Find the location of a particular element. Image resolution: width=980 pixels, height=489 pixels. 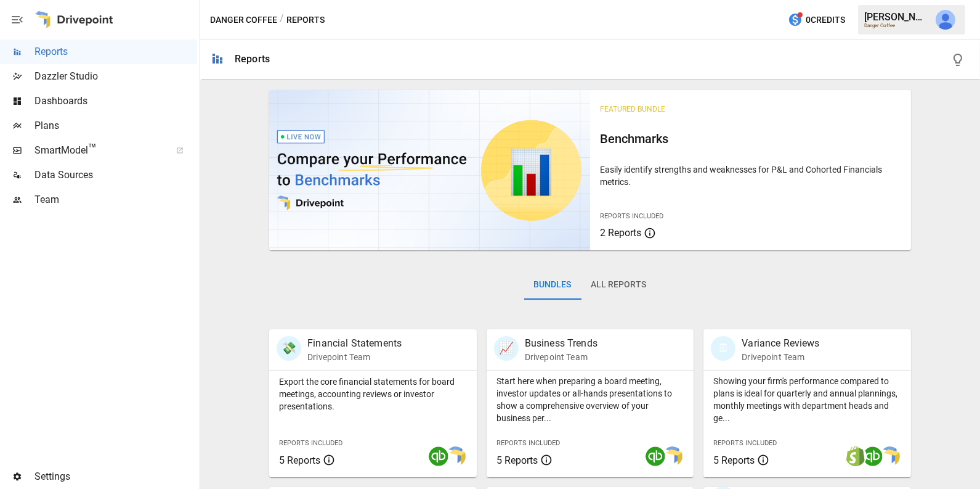

span: Reports is located at coordinates (116, 52).